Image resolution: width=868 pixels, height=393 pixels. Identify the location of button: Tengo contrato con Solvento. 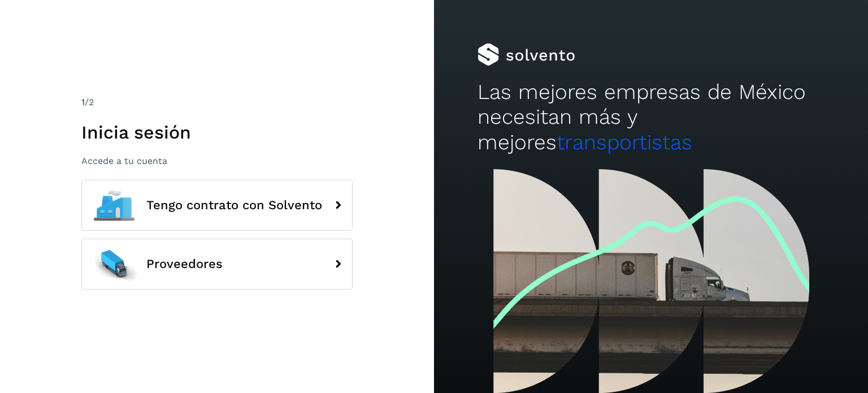
(217, 205).